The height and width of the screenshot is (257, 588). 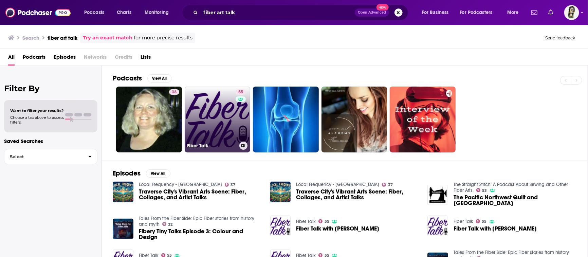 What do you see at coordinates (108, 38) in the screenshot?
I see `a: Try an exact match` at bounding box center [108, 38].